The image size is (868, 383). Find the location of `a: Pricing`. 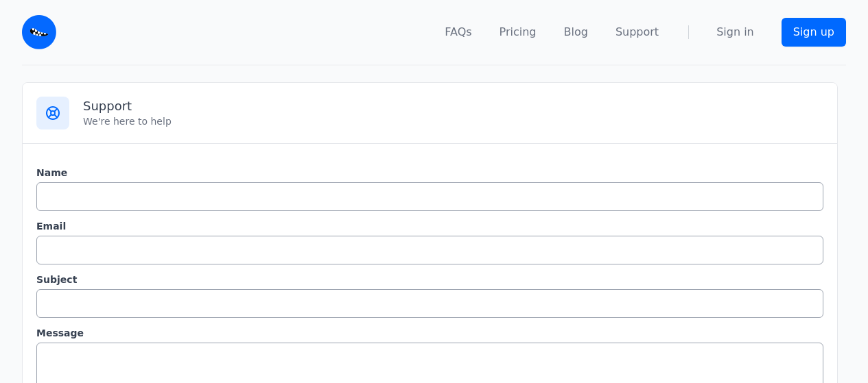

a: Pricing is located at coordinates (518, 32).